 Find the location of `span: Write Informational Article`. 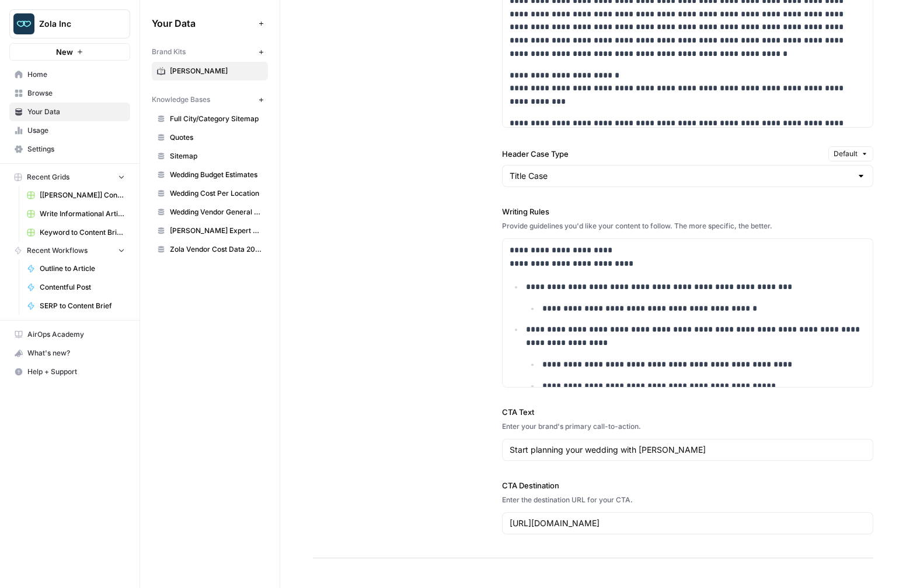

span: Write Informational Article is located at coordinates (82, 214).